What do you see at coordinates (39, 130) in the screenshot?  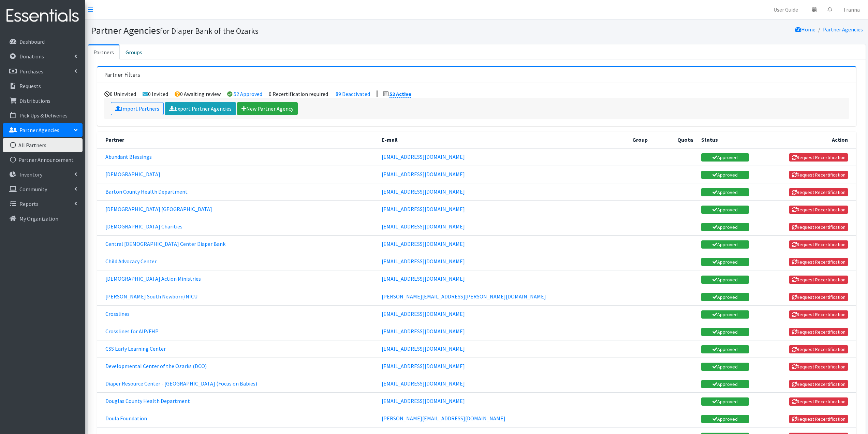 I see `p: Partner Agencies` at bounding box center [39, 130].